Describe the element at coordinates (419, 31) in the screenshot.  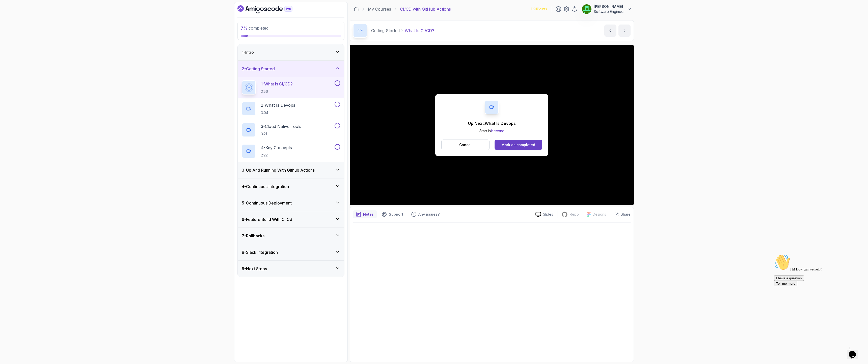
I see `p: What Is CI/CD?` at that location.